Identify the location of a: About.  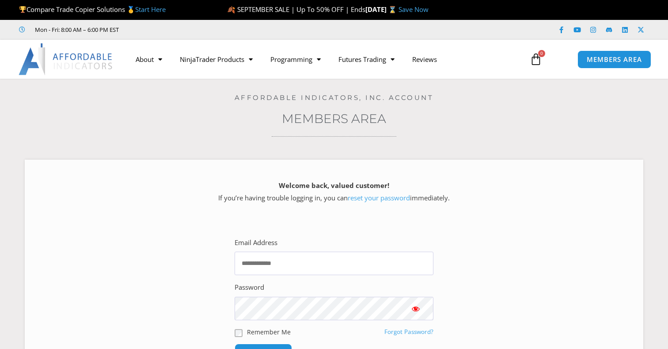
(149, 59).